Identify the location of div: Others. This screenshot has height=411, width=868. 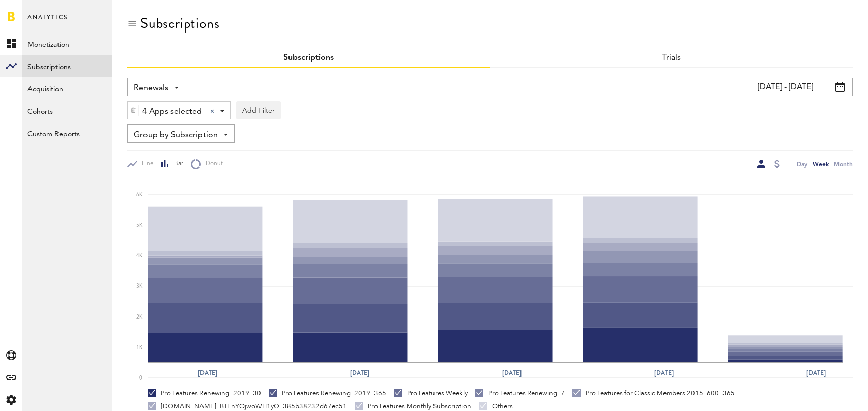
(495, 407).